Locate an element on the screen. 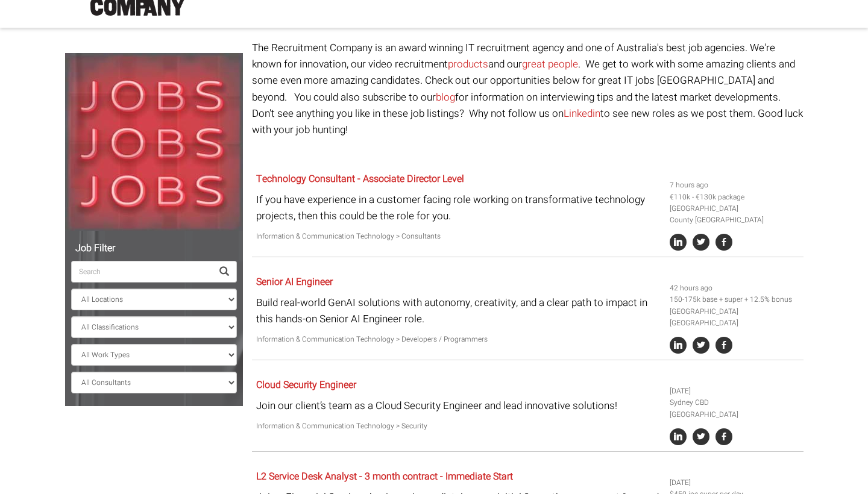 Image resolution: width=868 pixels, height=494 pixels. a: L2 Service Desk Analyst - 3 month contract - Immediate Start is located at coordinates (384, 477).